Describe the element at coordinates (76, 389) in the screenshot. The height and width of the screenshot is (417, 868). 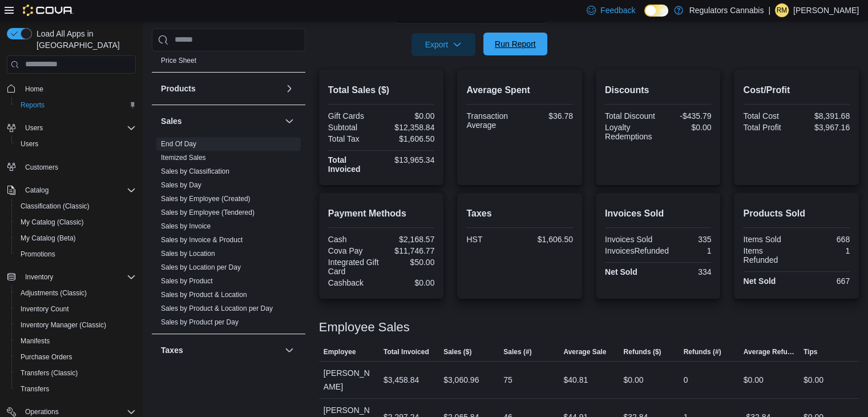
I see `button: Transfers` at that location.